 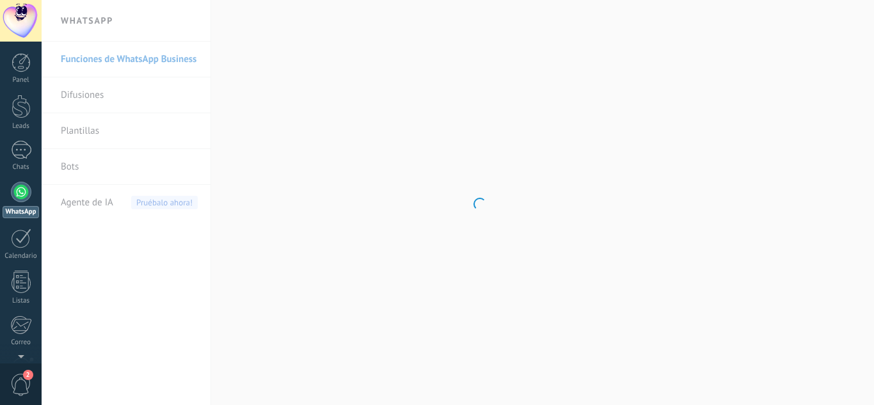 What do you see at coordinates (21, 256) in the screenshot?
I see `div: Calendario` at bounding box center [21, 256].